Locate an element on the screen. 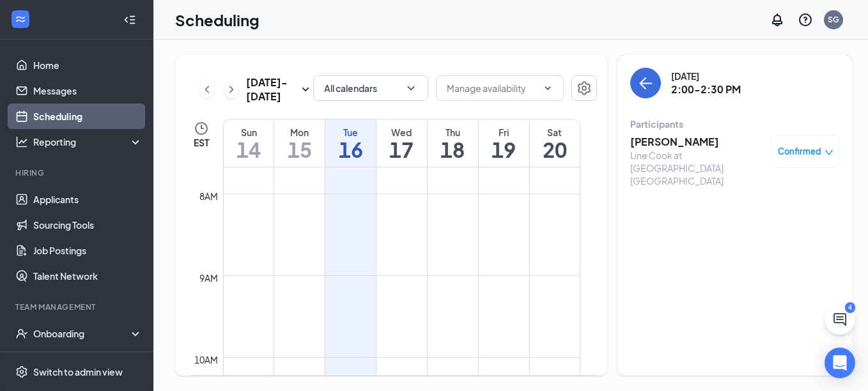 The image size is (868, 391). a: Talent Network is located at coordinates (88, 275).